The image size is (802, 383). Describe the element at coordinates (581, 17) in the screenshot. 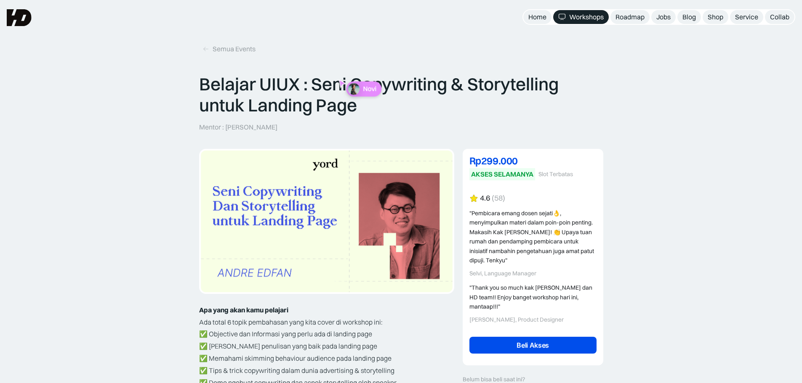

I see `a: Workshops` at that location.